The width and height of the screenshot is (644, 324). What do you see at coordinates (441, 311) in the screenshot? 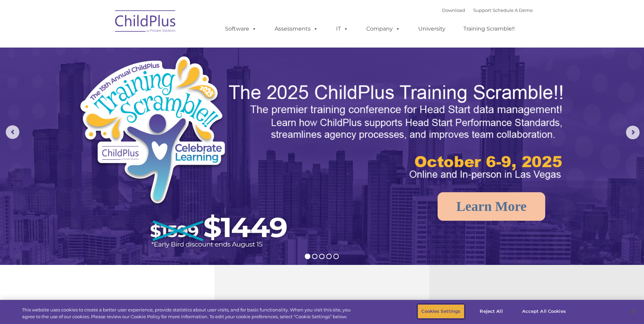
I see `button: Cookies Settings` at bounding box center [441, 311].